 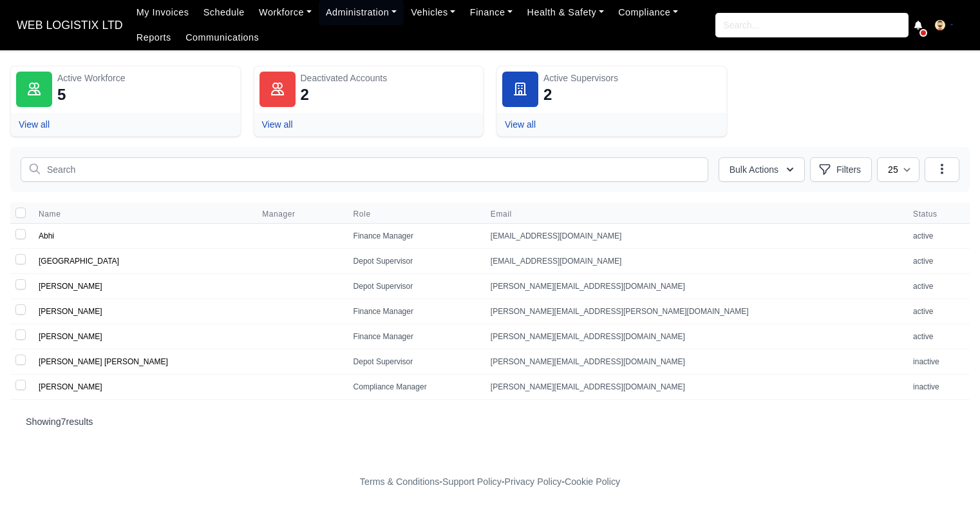 What do you see at coordinates (694, 214) in the screenshot?
I see `span: Email` at bounding box center [694, 214].